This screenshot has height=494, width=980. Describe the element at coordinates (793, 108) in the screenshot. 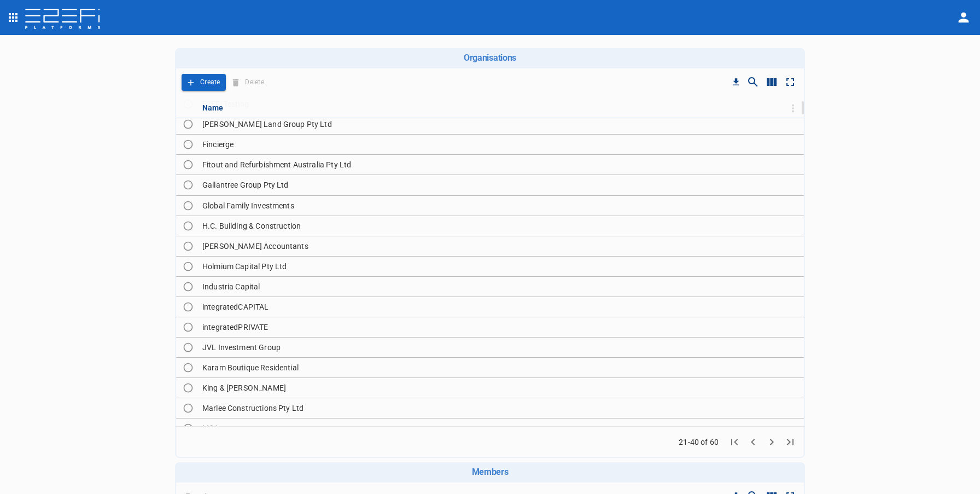

I see `button: Column Actions` at that location.